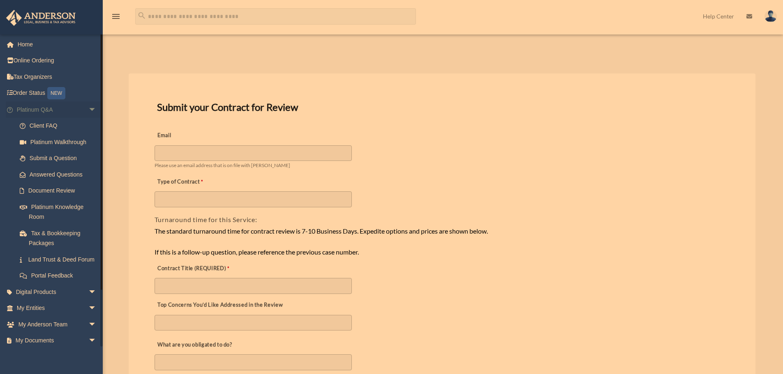  Describe the element at coordinates (442, 242) in the screenshot. I see `div: The standard turnaround time for contract review is 7-10 Business Days. Expedite options and pric...` at that location.